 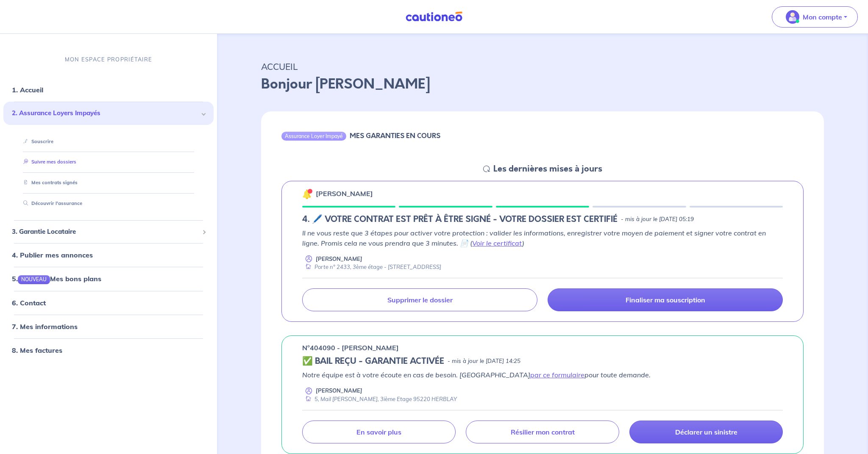 I want to click on a: Résilier mon contrat, so click(x=542, y=433).